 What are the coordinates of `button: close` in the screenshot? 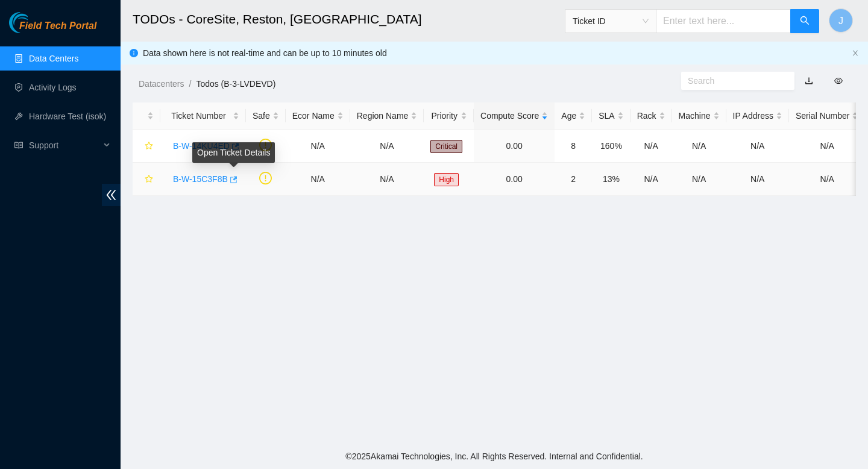 It's located at (855, 53).